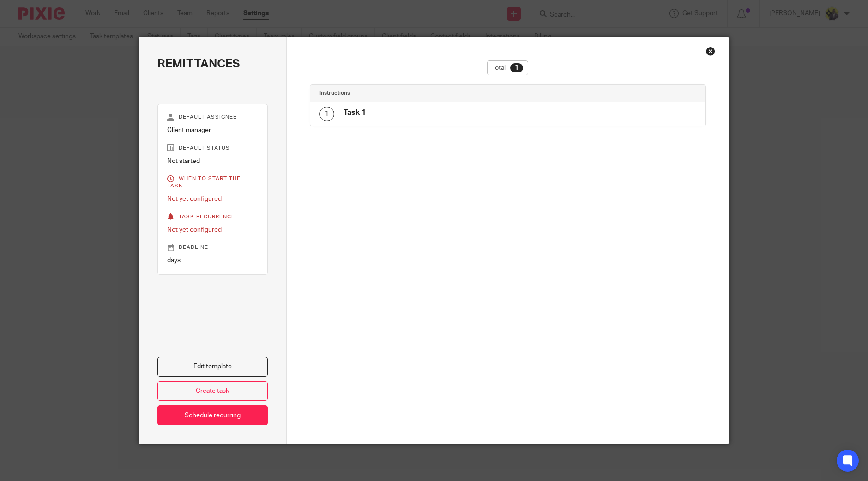  What do you see at coordinates (710, 52) in the screenshot?
I see `div: Close this dialog window` at bounding box center [710, 52].